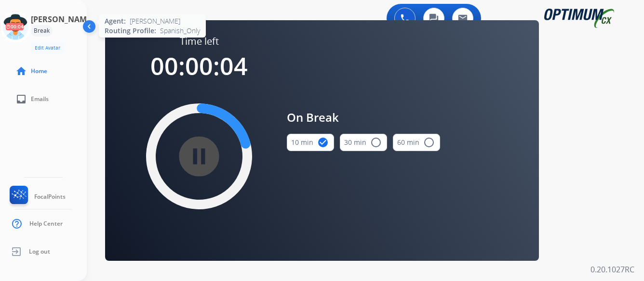  What do you see at coordinates (37, 197) in the screenshot?
I see `a: FocalPoints` at bounding box center [37, 197].